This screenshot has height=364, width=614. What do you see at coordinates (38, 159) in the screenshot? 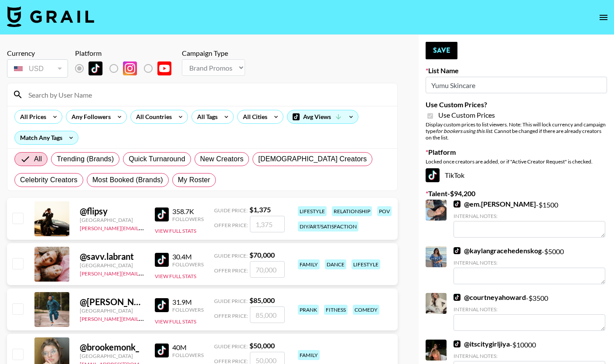
I see `span: All` at bounding box center [38, 159].